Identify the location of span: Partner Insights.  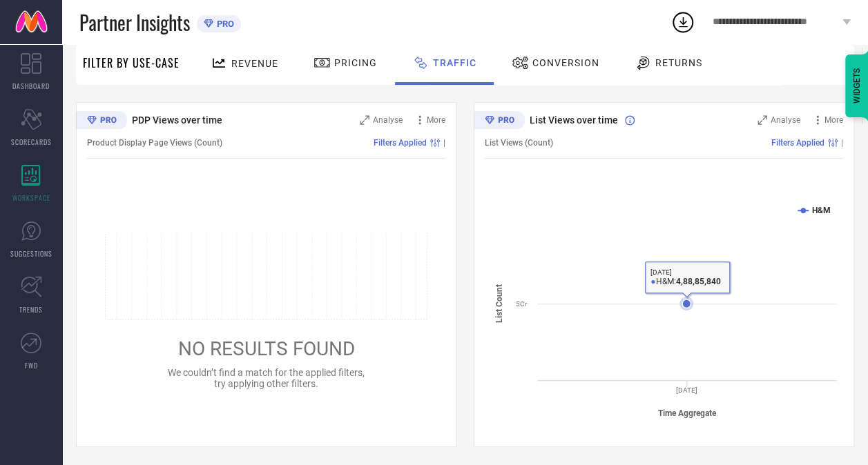
(135, 22).